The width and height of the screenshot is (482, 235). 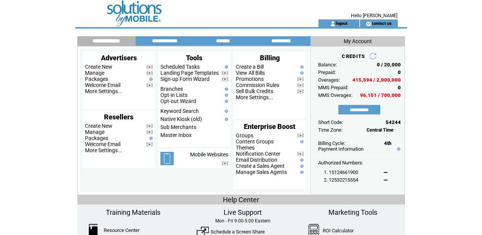 I want to click on a: Opt-in Lists, so click(x=174, y=95).